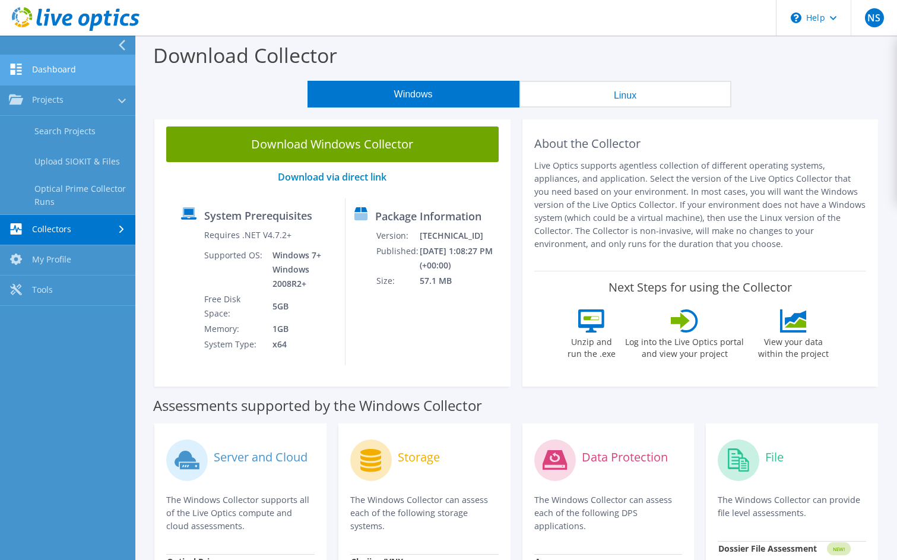 This screenshot has height=560, width=897. I want to click on td: Version:, so click(397, 236).